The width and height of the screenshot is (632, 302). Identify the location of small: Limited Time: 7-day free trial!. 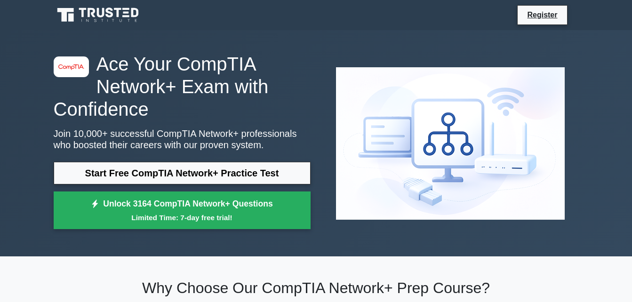
(182, 217).